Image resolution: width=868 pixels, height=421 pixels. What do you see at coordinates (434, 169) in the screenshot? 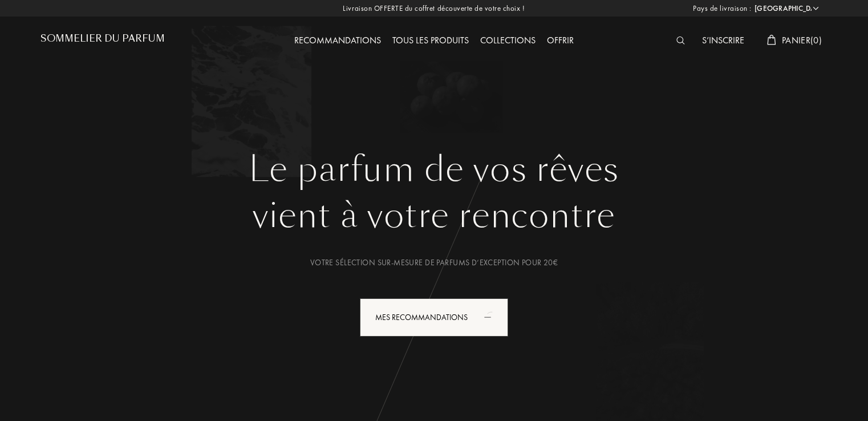
I see `h1: Le parfum de vos rêves` at bounding box center [434, 169].